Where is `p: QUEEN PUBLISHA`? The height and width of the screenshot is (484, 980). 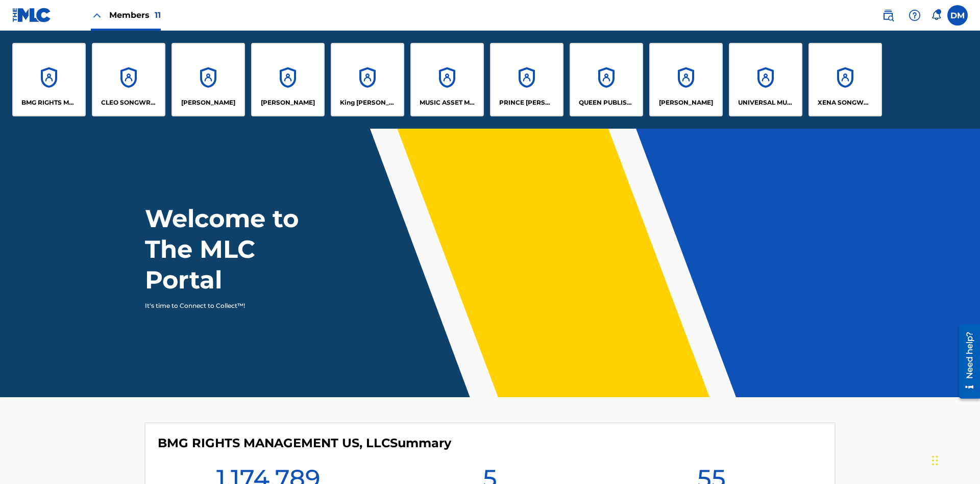 p: QUEEN PUBLISHA is located at coordinates (606, 103).